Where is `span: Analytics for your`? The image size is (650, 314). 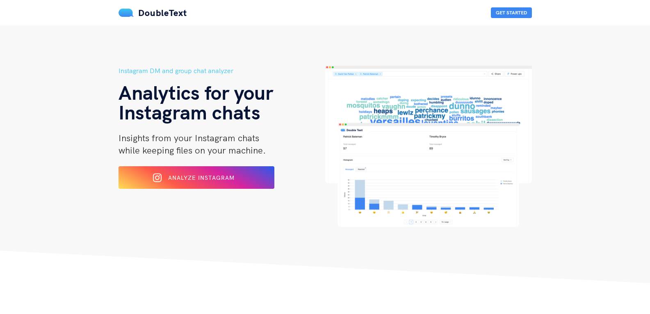 span: Analytics for your is located at coordinates (196, 92).